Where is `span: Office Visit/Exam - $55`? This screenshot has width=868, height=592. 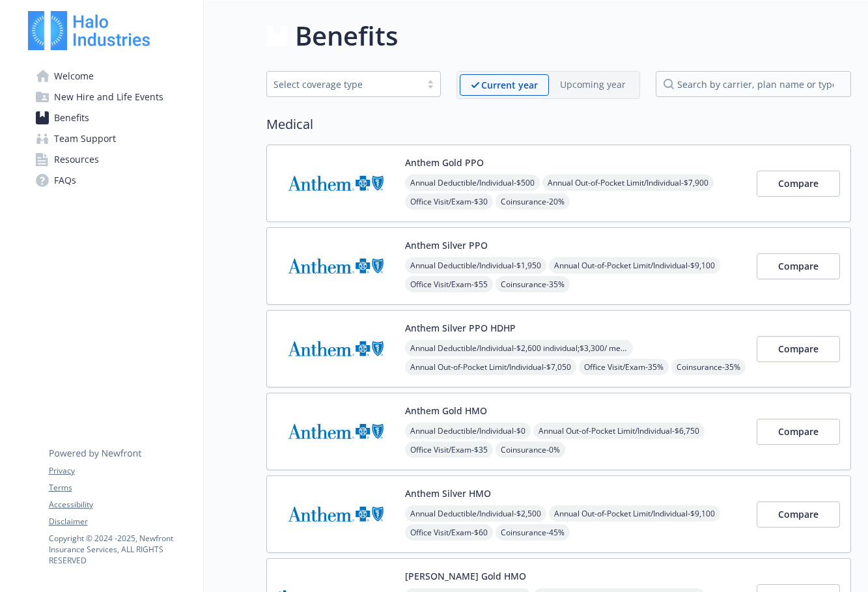
span: Office Visit/Exam - $55 is located at coordinates (449, 284).